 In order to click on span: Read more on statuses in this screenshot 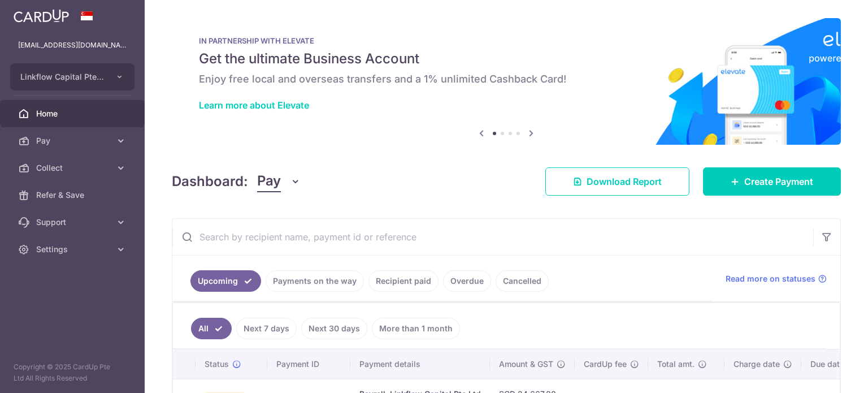, I will do `click(770, 279)`.